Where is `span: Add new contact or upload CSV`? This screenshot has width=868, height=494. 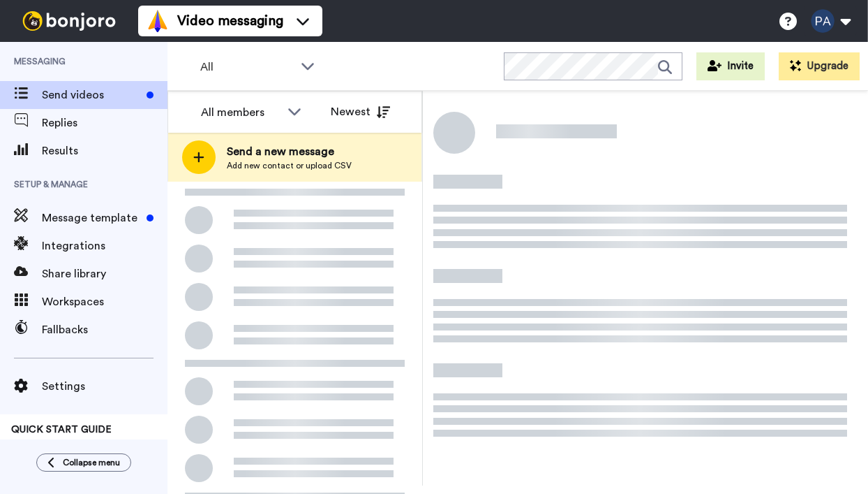
span: Add new contact or upload CSV is located at coordinates (289, 165).